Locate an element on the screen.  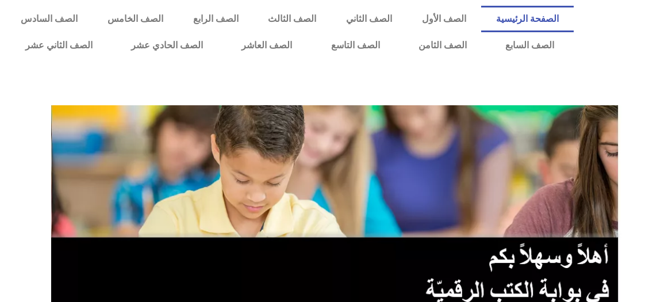
a: الصف السادس is located at coordinates (49, 19).